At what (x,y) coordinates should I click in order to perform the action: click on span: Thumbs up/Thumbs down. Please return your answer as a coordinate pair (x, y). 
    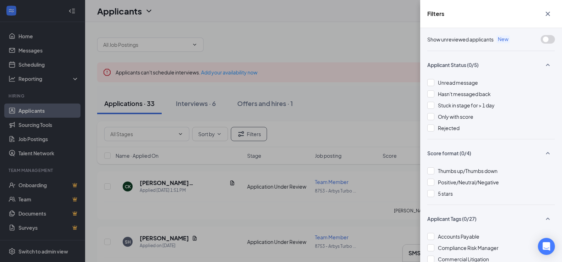
    Looking at the image, I should click on (468, 171).